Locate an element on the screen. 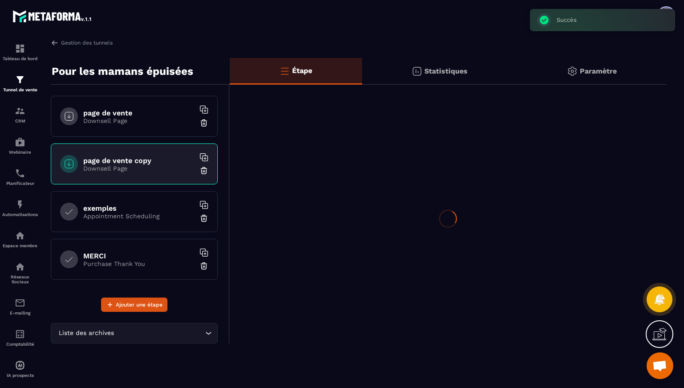  a: automationsautomationsEspace membre is located at coordinates (20, 239).